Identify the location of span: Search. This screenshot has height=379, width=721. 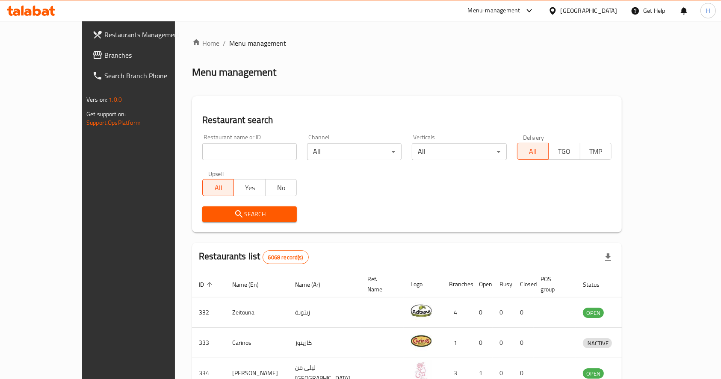
(249, 214).